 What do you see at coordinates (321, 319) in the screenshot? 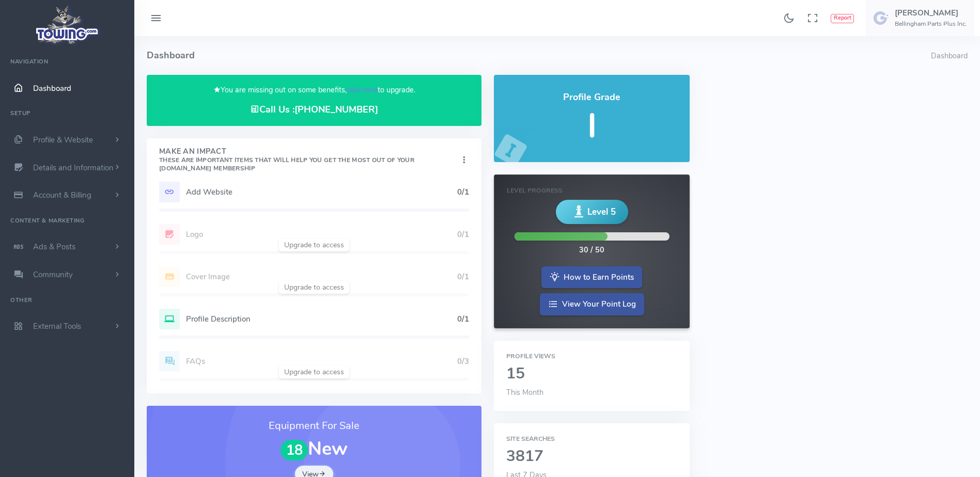
I see `h5: Profile Description` at bounding box center [321, 319].